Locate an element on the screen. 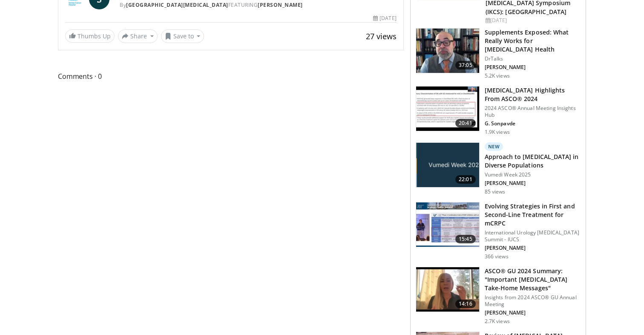  p: 5.2K views is located at coordinates (497, 76).